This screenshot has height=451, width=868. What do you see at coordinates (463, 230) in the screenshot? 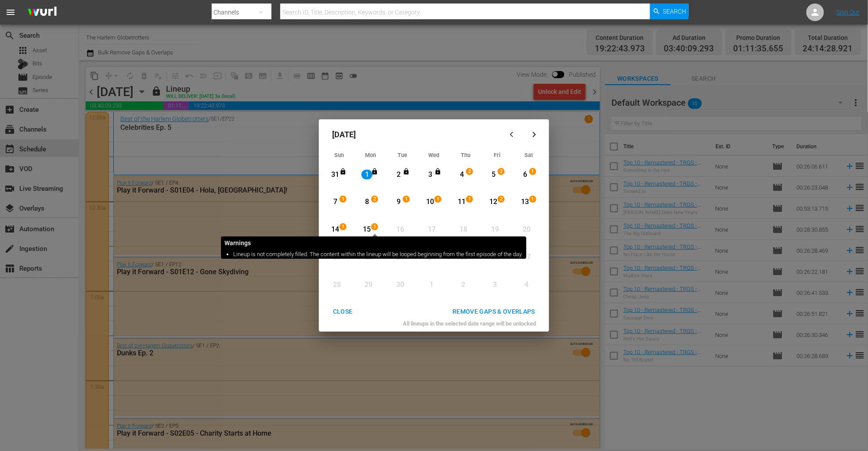
I see `div: 18` at bounding box center [463, 230].